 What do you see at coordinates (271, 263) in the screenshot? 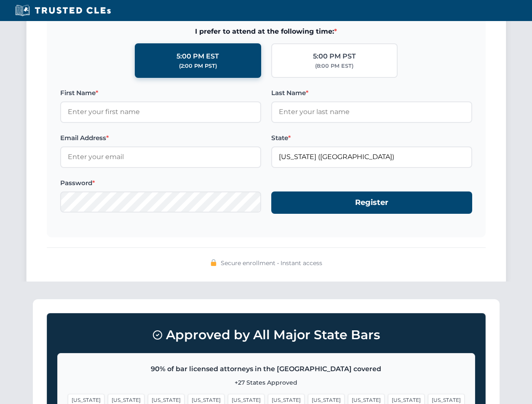
I see `span: Secure enrollment • Instant access` at bounding box center [271, 263].